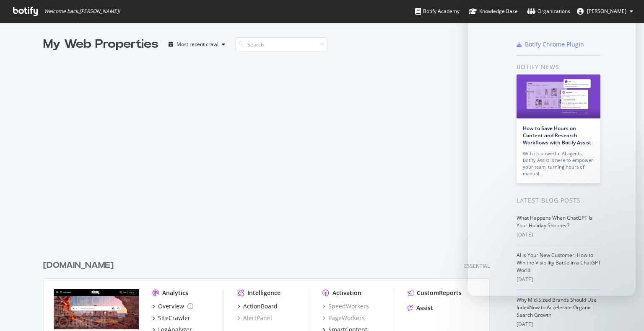  Describe the element at coordinates (255, 318) in the screenshot. I see `div: AlertPanel` at that location.